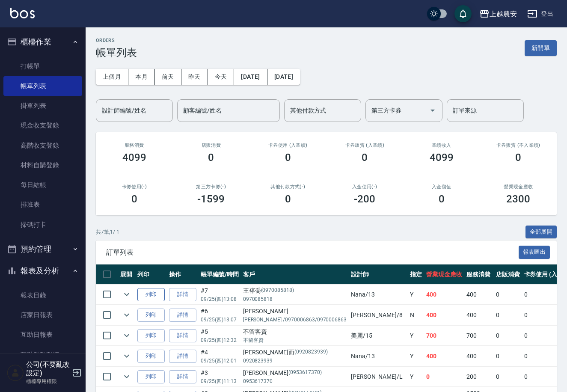 This screenshot has height=392, width=567. What do you see at coordinates (220, 377) in the screenshot?
I see `td: #3` at bounding box center [220, 377].